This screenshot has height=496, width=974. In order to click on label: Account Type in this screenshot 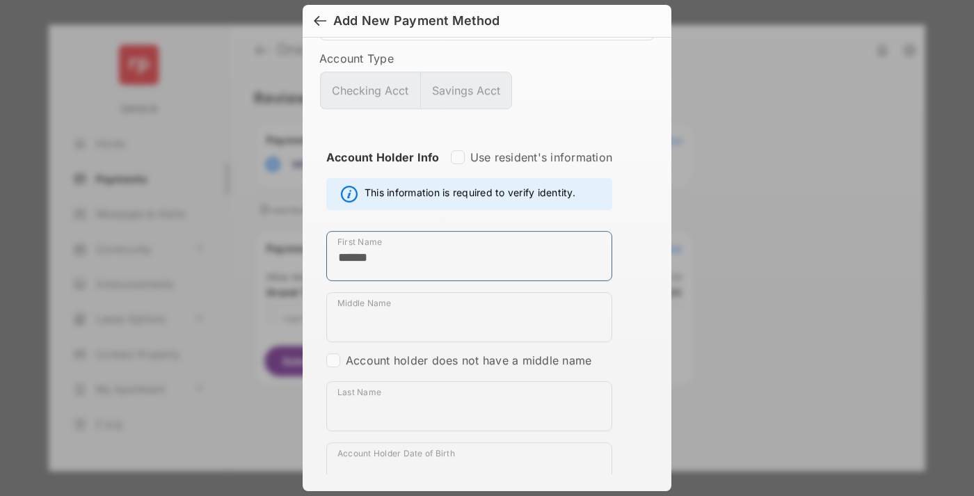, I will do `click(487, 58)`.